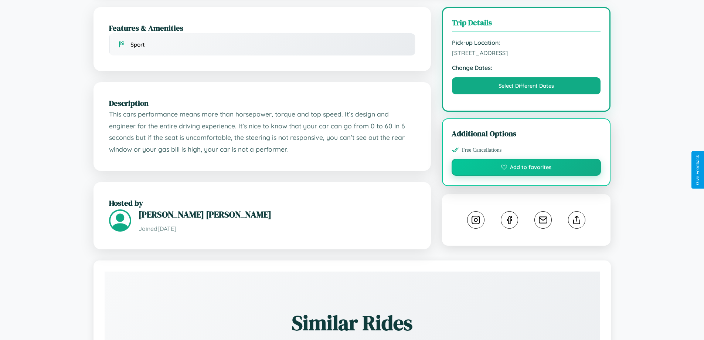 This screenshot has height=340, width=704. Describe the element at coordinates (526, 68) in the screenshot. I see `strong: Change Dates:` at that location.